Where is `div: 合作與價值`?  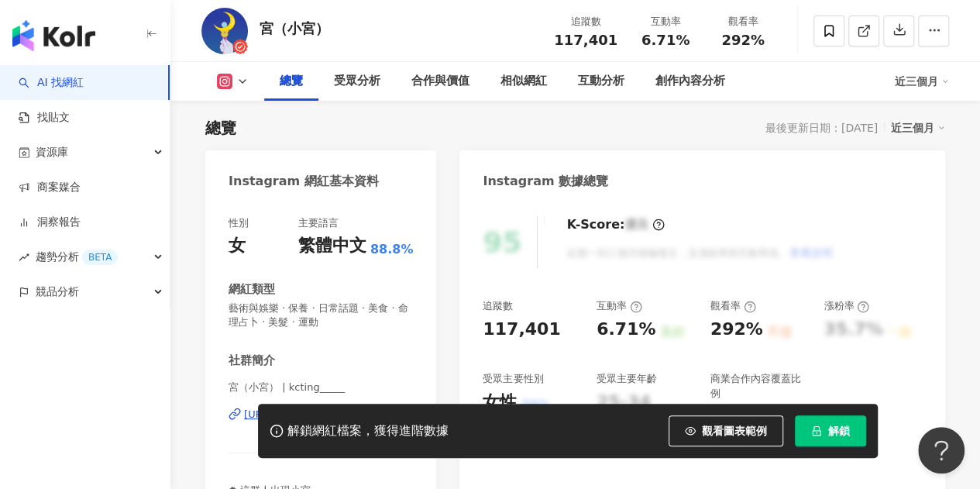
div: 合作與價值 is located at coordinates (441, 82).